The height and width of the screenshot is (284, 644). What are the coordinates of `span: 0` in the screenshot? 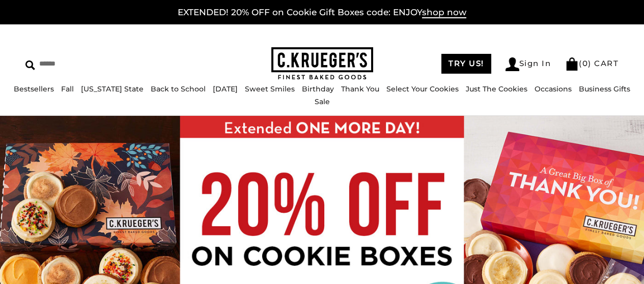 It's located at (585, 63).